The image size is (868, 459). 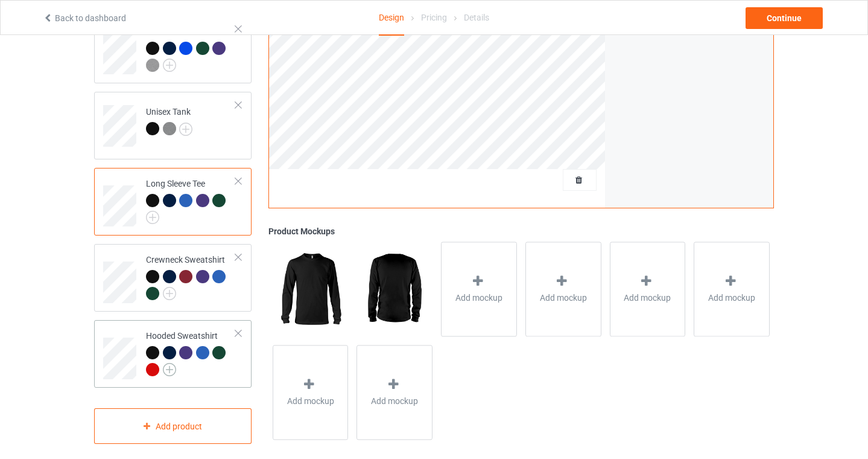 What do you see at coordinates (391, 18) in the screenshot?
I see `div: Design` at bounding box center [391, 18].